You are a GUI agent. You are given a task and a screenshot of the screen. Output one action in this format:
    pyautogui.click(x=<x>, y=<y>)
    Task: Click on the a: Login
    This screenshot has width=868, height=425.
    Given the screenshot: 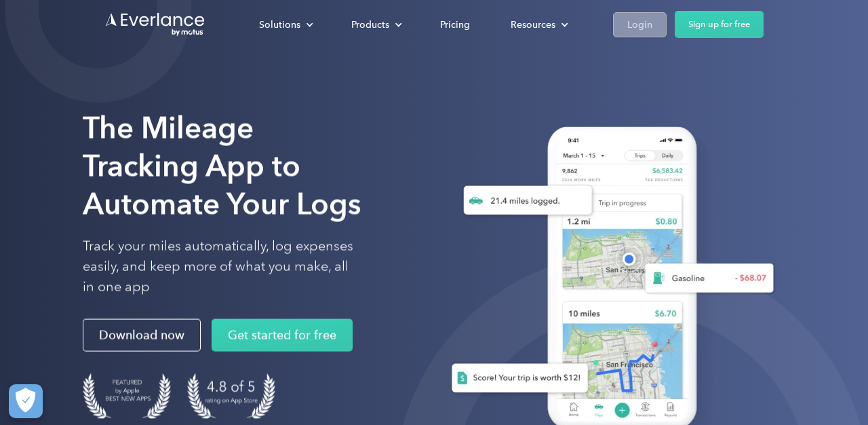 What is the action you would take?
    pyautogui.click(x=639, y=24)
    